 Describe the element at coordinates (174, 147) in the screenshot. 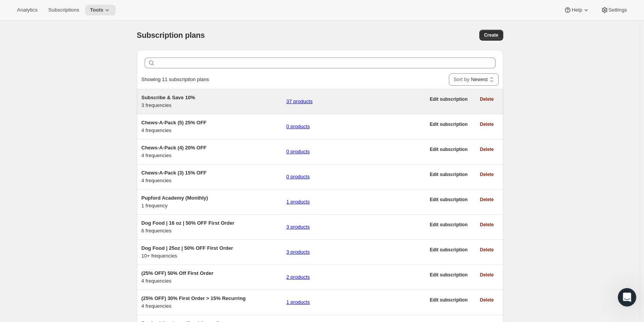

I see `span: Chews-A-Pack (4) 20% OFF` at that location.